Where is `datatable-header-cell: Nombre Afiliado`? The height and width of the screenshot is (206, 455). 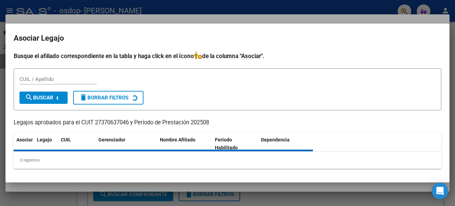 datatable-header-cell: Nombre Afiliado is located at coordinates (184, 144).